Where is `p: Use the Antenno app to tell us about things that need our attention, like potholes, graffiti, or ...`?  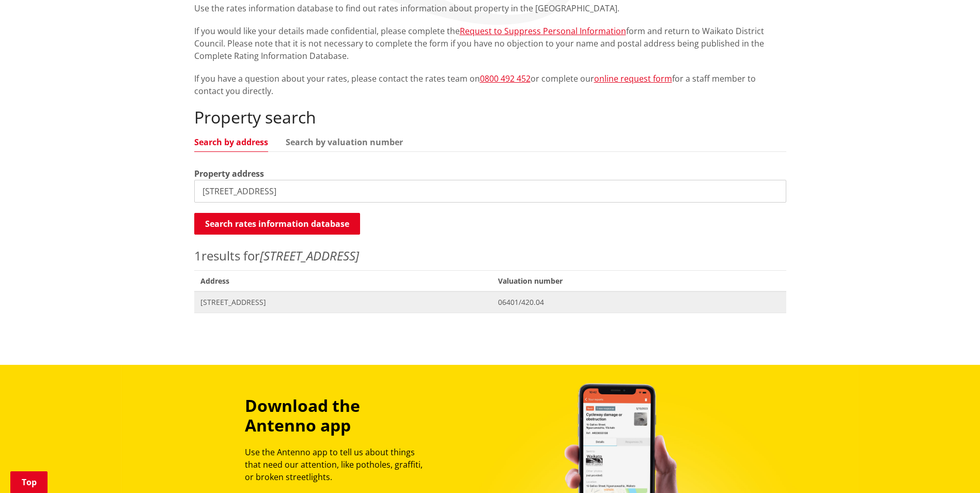 p: Use the Antenno app to tell us about things that need our attention, like potholes, graffiti, or ... is located at coordinates (338, 465).